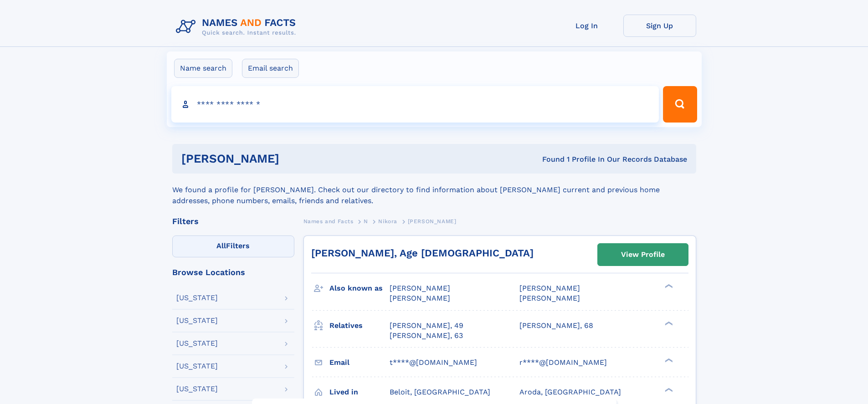  What do you see at coordinates (233, 221) in the screenshot?
I see `div: Filters` at bounding box center [233, 221].